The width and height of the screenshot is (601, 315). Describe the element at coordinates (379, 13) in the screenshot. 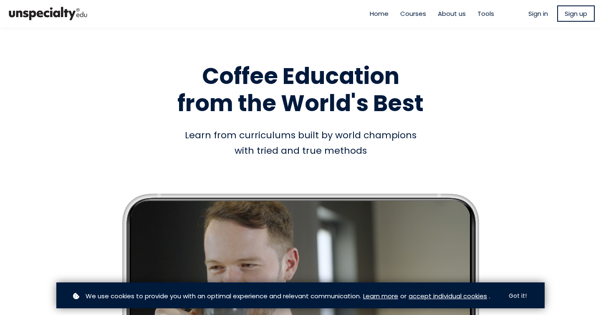

I see `a: Home` at that location.